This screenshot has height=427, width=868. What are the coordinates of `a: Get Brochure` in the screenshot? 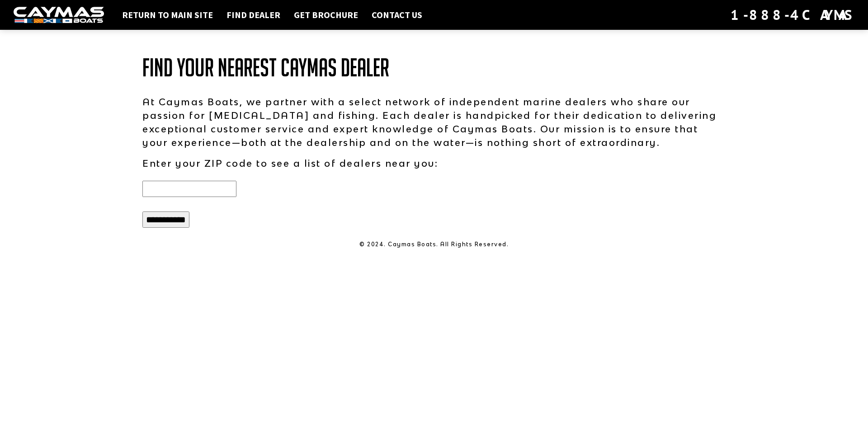 It's located at (326, 15).